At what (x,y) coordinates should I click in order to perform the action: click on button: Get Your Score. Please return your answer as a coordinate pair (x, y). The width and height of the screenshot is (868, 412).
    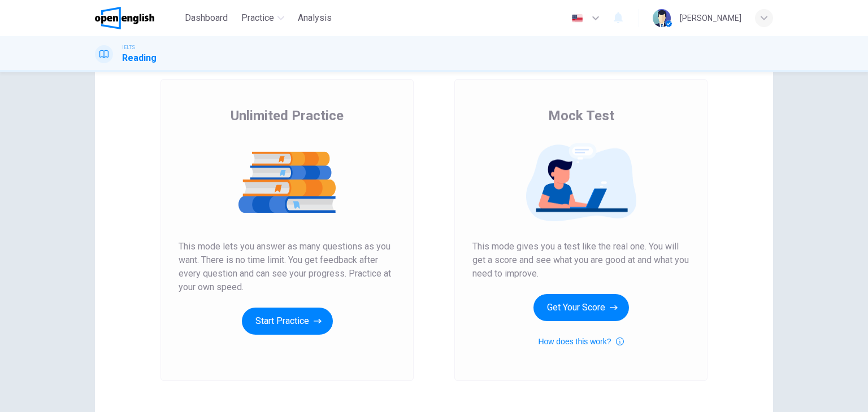
    Looking at the image, I should click on (581, 308).